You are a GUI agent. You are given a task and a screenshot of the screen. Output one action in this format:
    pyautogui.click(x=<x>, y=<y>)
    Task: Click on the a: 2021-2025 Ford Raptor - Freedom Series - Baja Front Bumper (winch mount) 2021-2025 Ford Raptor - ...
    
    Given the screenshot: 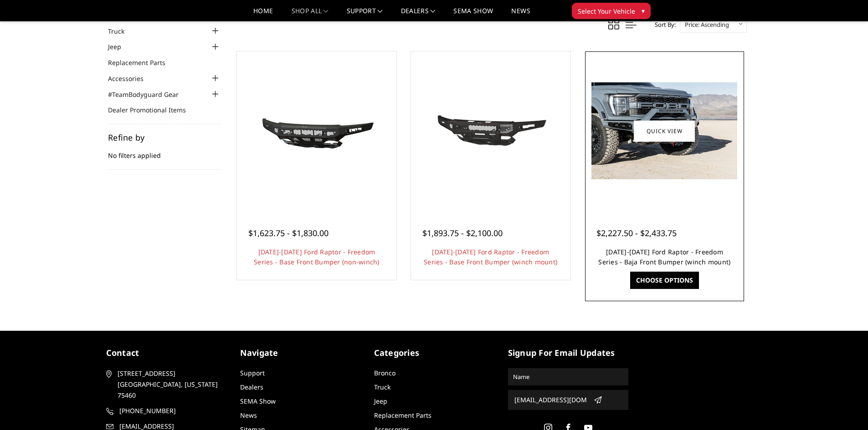 What is the action you would take?
    pyautogui.click(x=665, y=131)
    